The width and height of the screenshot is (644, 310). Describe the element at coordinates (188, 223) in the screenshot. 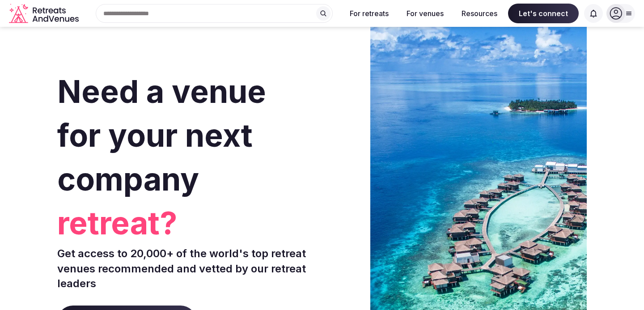

I see `span: retreat?` at that location.